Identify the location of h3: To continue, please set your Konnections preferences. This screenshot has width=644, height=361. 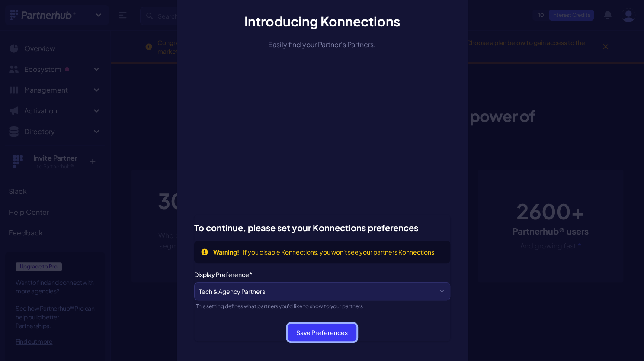
(322, 228).